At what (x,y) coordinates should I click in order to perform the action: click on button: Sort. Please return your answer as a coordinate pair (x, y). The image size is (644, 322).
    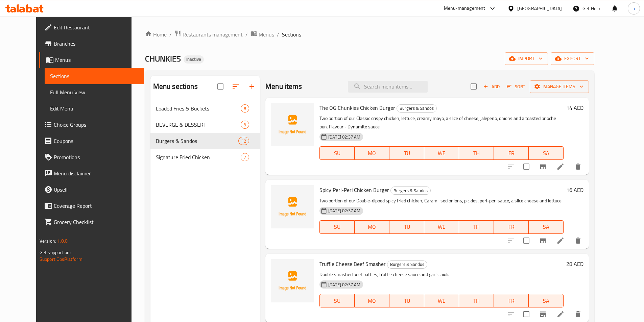
    Looking at the image, I should click on (516, 87).